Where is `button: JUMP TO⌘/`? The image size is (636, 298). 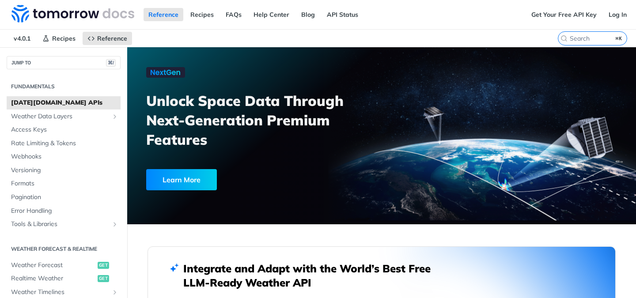 button: JUMP TO⌘/ is located at coordinates (64, 63).